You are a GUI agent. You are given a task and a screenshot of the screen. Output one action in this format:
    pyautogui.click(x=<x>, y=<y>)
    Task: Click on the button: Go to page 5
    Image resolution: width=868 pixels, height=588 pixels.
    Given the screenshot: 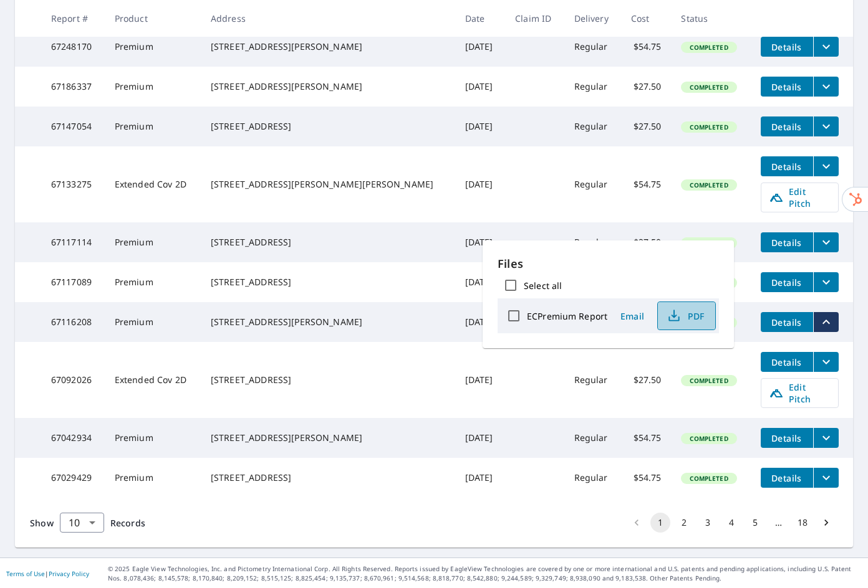 What is the action you would take?
    pyautogui.click(x=755, y=522)
    